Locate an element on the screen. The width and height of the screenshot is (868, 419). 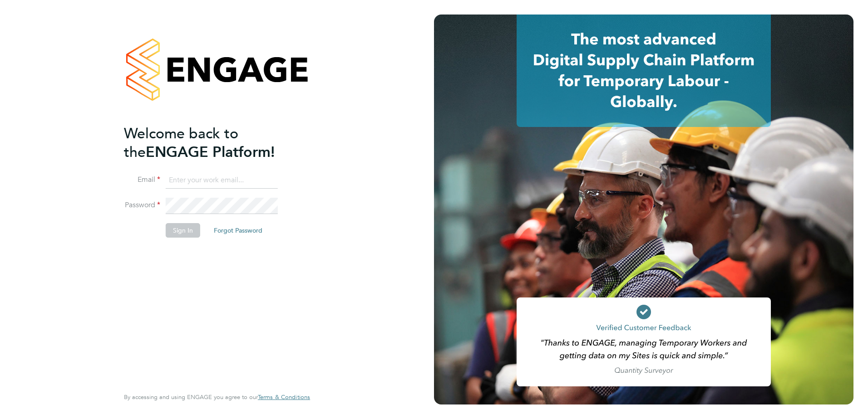
button: Sign In is located at coordinates (183, 230).